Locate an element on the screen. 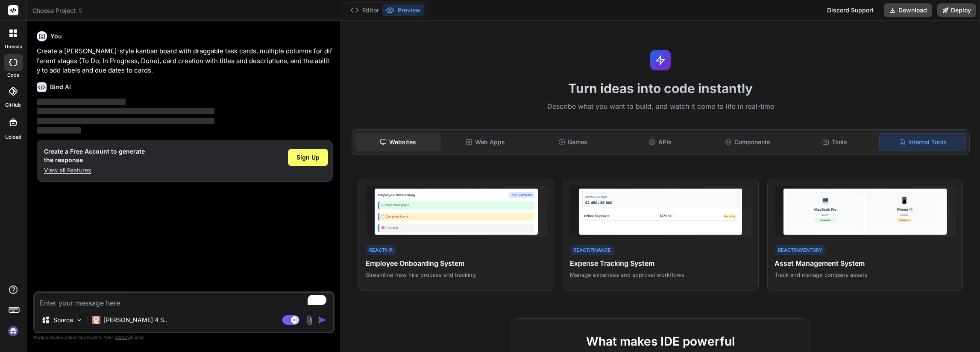 This screenshot has height=352, width=980. div: #A001 is located at coordinates (825, 215).